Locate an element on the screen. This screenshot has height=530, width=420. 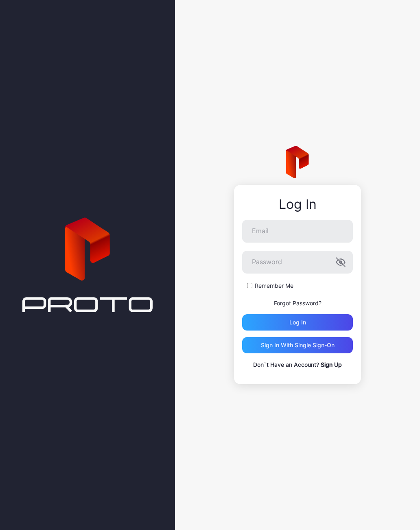
div: Log in is located at coordinates (298, 322).